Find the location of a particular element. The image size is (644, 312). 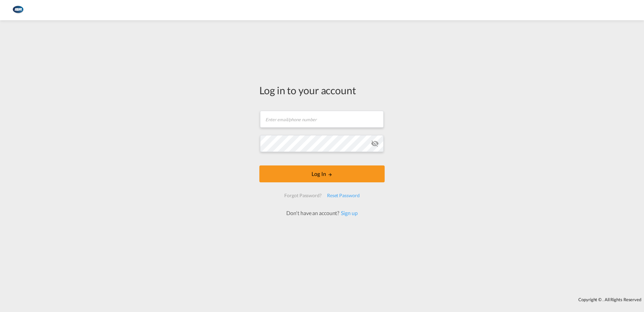

div: Reset Password is located at coordinates (343, 196).